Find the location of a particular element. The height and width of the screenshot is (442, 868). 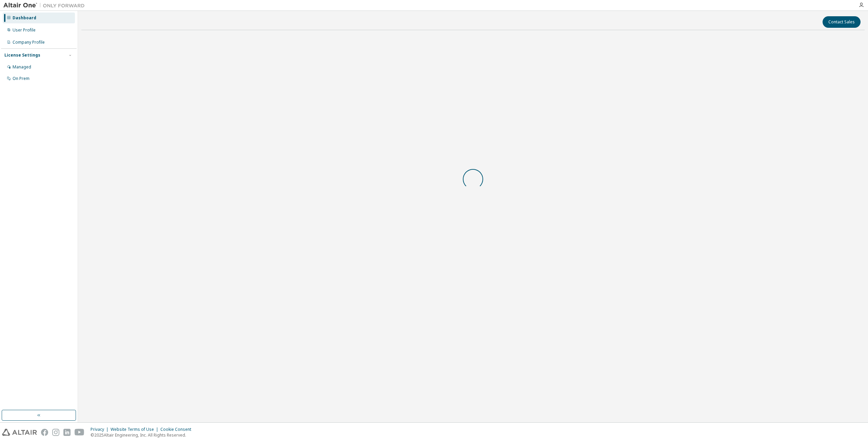

div: Dashboard is located at coordinates (24, 18).